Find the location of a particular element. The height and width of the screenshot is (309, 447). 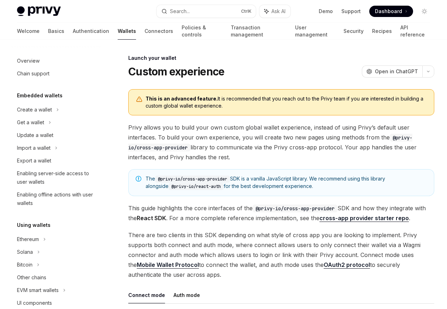

button: Open in ChatGPT is located at coordinates (392, 71).